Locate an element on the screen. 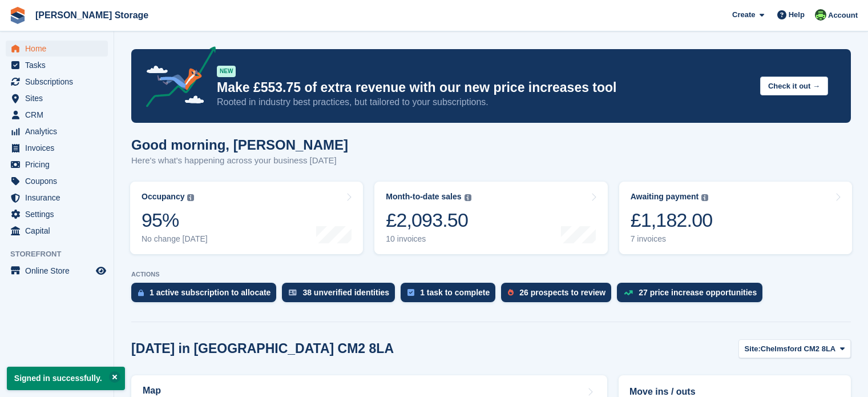 Image resolution: width=868 pixels, height=397 pixels. a: 1 task to complete is located at coordinates (451, 295).